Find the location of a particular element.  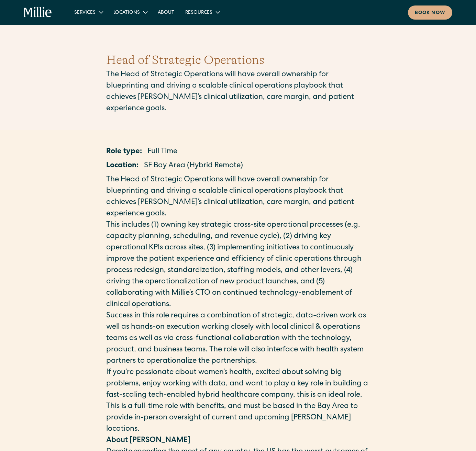

p: Role type: is located at coordinates (124, 152).